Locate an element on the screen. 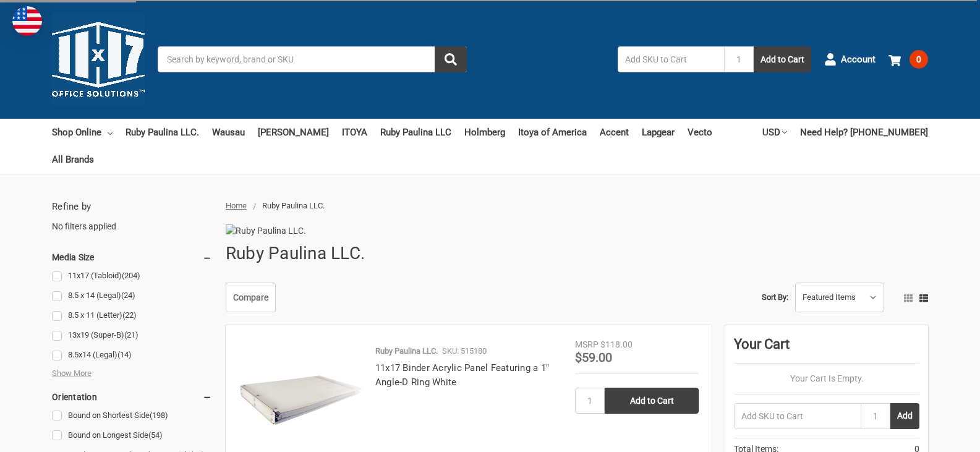 This screenshot has height=452, width=980. p: Ruby Paulina LLC. is located at coordinates (406, 351).